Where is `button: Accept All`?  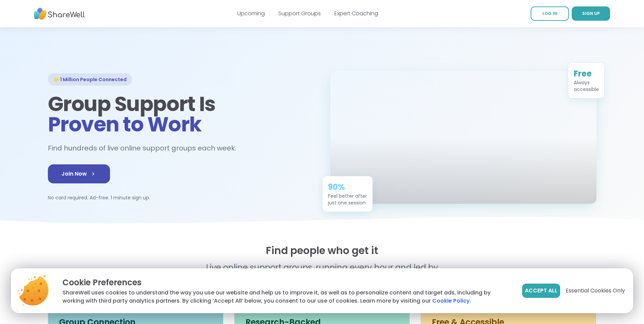 button: Accept All is located at coordinates (541, 291).